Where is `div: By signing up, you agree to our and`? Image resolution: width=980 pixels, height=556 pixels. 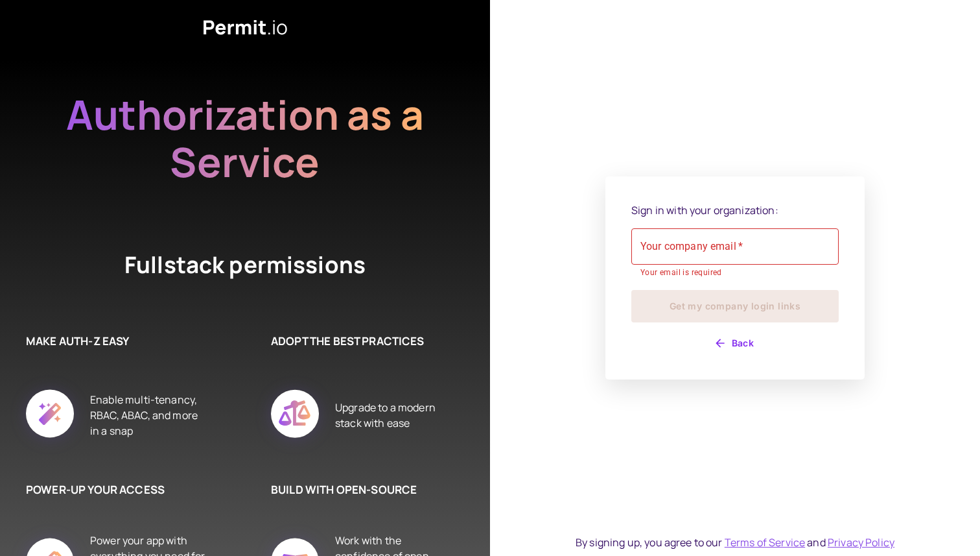
div: By signing up, you agree to our and is located at coordinates (735, 542).